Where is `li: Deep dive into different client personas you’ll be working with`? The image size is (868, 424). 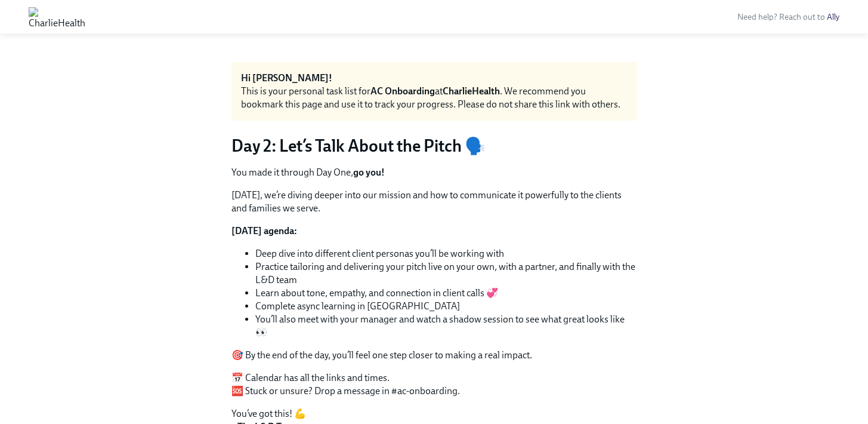 li: Deep dive into different client personas you’ll be working with is located at coordinates (446, 254).